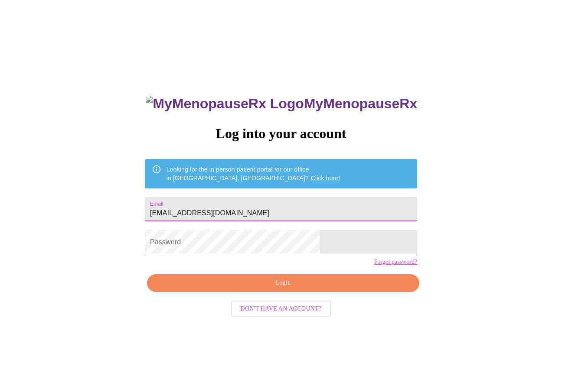  What do you see at coordinates (283, 283) in the screenshot?
I see `span: Login` at bounding box center [283, 283].